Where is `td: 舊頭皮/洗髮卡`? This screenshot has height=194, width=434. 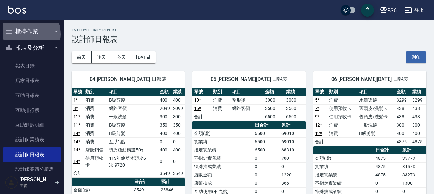 td: 舊頭皮/洗髮卡 is located at coordinates (376, 109).